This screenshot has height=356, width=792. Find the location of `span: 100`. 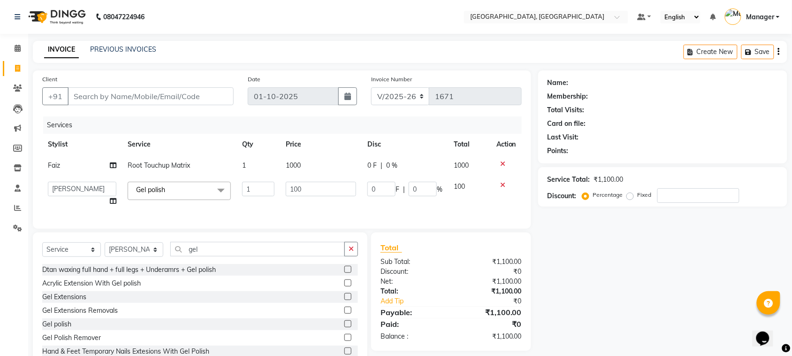

span: 100 is located at coordinates (460, 186).